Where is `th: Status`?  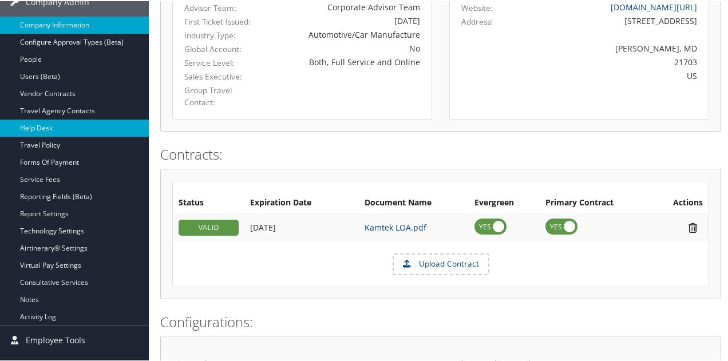 th: Status is located at coordinates (208, 202).